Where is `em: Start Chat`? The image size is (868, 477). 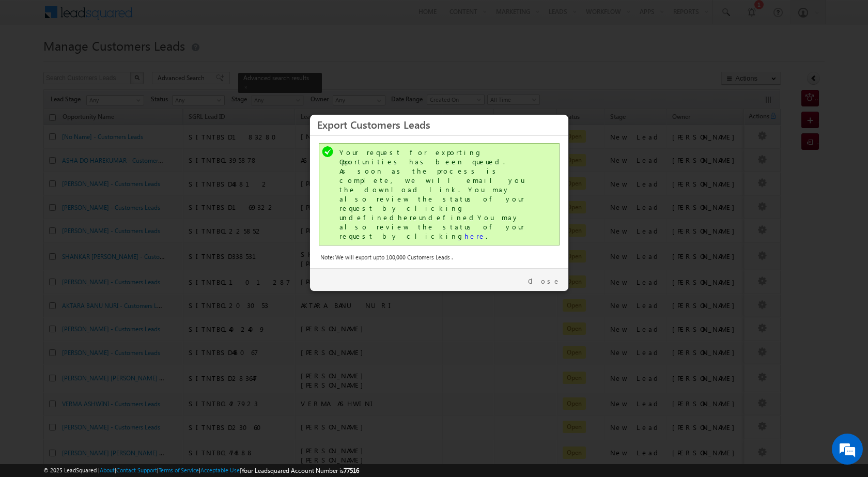
em: Start Chat is located at coordinates (164, 325).